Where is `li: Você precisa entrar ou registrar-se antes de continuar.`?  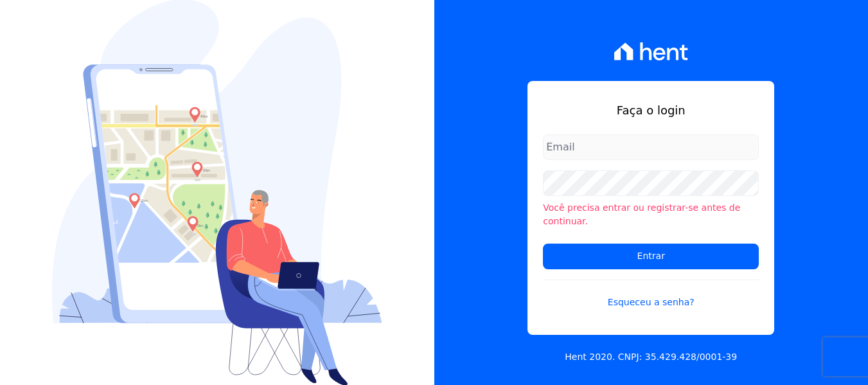
li: Você precisa entrar ou registrar-se antes de continuar. is located at coordinates (651, 214).